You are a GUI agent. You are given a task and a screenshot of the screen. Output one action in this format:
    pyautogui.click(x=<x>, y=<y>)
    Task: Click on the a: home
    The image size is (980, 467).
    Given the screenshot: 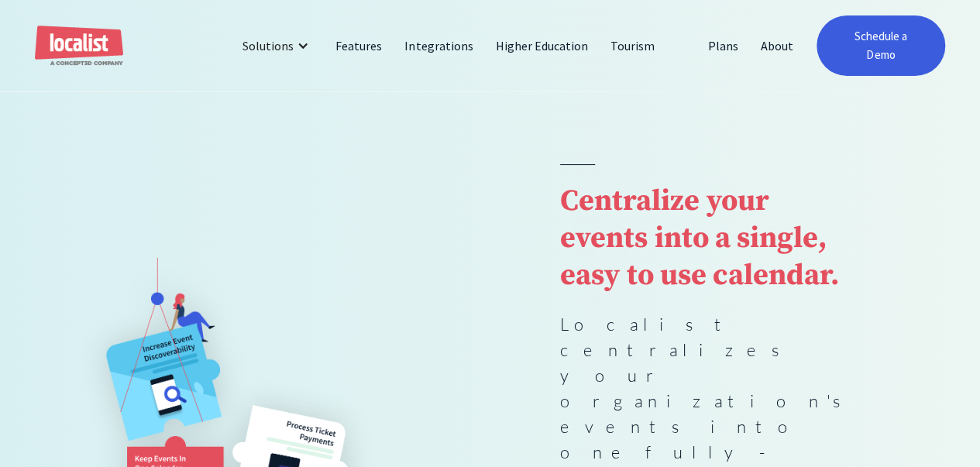 What is the action you would take?
    pyautogui.click(x=79, y=46)
    